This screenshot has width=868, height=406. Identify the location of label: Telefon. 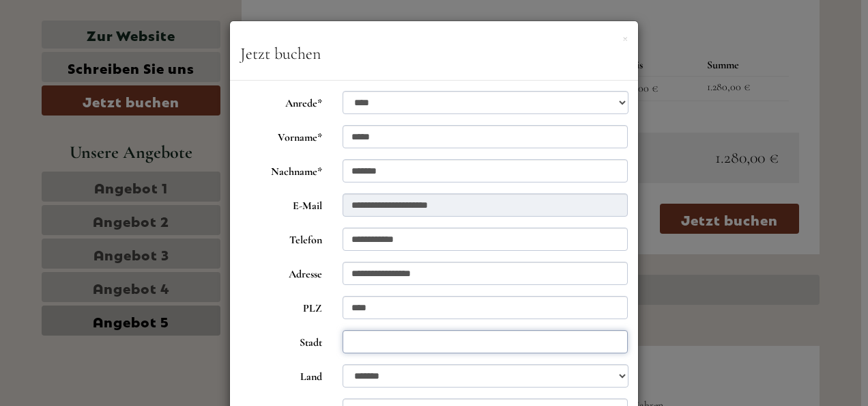
(281, 237).